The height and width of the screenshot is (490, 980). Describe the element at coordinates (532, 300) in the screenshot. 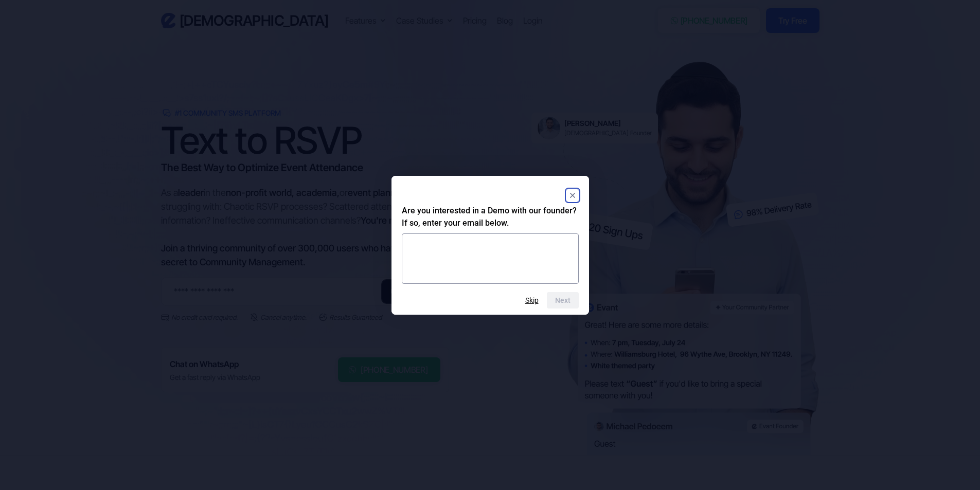

I see `button: Skip` at that location.